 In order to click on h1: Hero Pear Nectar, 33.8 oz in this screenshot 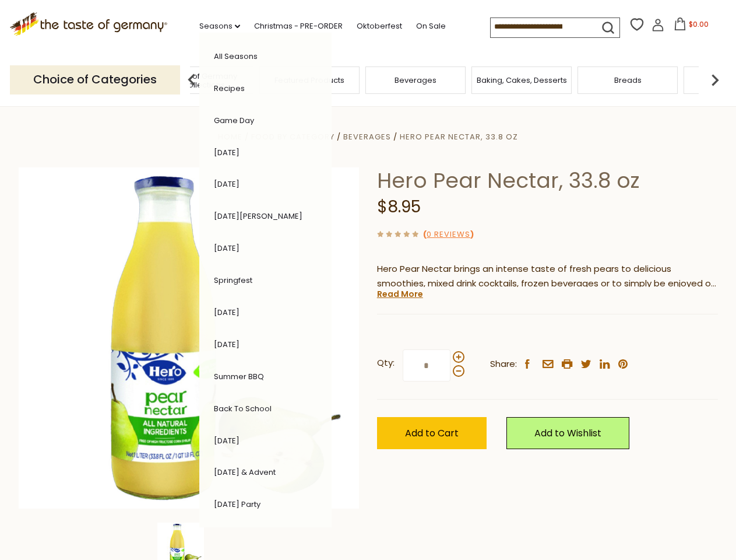, I will do `click(547, 180)`.